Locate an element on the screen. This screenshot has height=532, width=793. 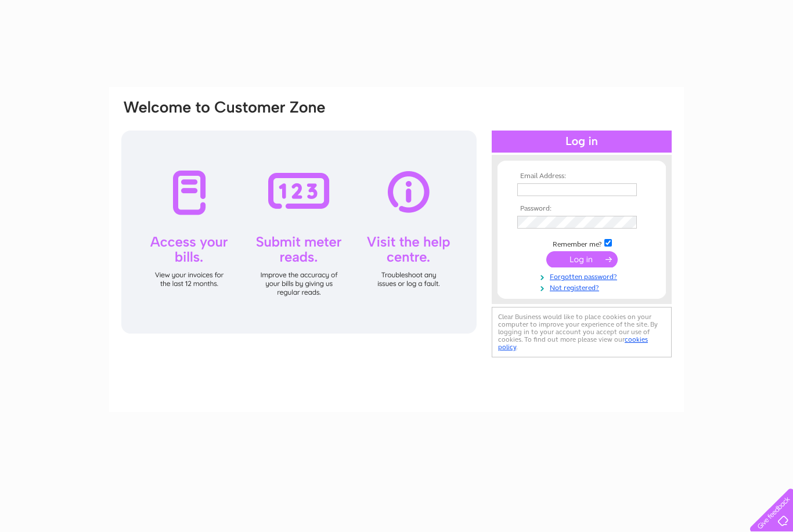
input: Submit is located at coordinates (581, 259).